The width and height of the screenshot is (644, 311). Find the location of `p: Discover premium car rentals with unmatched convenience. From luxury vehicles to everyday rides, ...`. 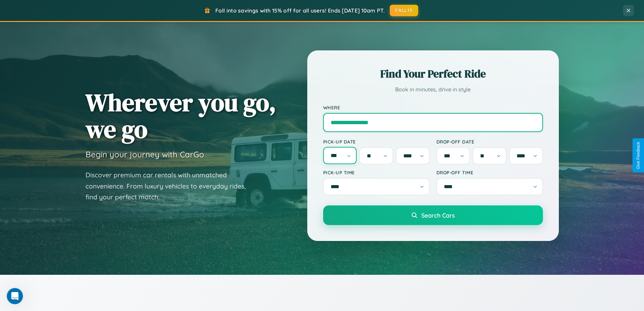

p: Discover premium car rentals with unmatched convenience. From luxury vehicles to everyday rides, ... is located at coordinates (170, 186).